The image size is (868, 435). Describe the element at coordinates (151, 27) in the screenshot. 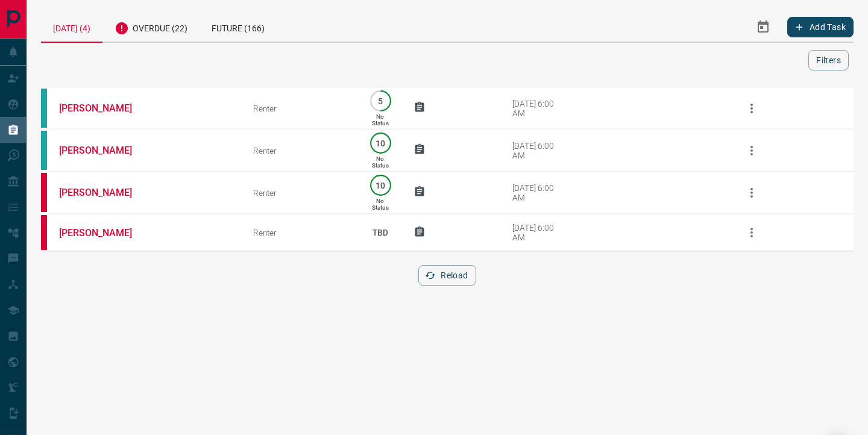

I see `div: Overdue (22)` at that location.